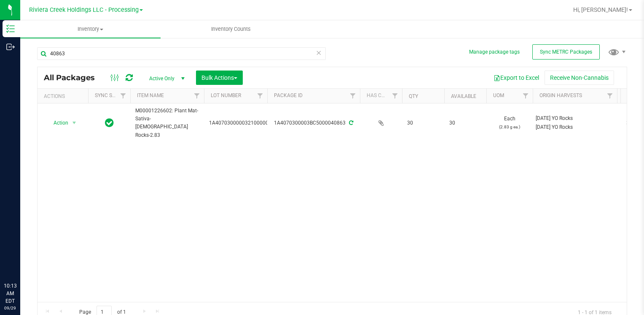 The height and width of the screenshot is (315, 644). I want to click on button: Sync METRC Packages, so click(566, 52).